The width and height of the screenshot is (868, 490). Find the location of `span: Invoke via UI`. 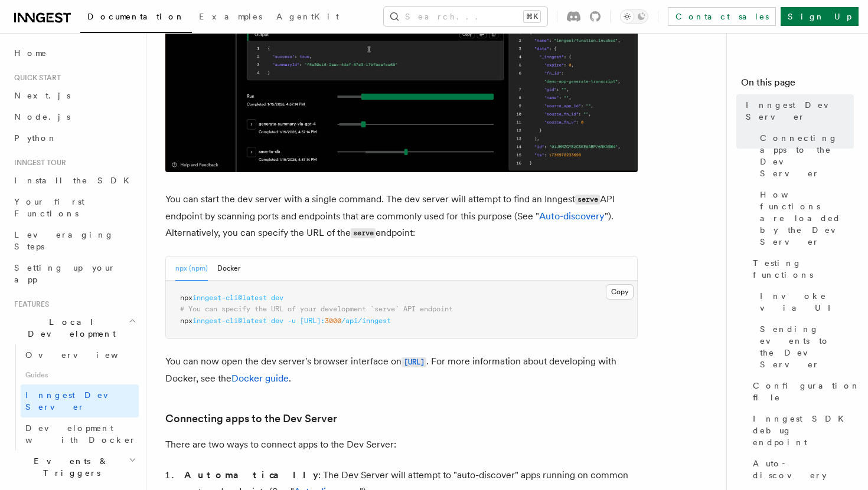

span: Invoke via UI is located at coordinates (806, 302).